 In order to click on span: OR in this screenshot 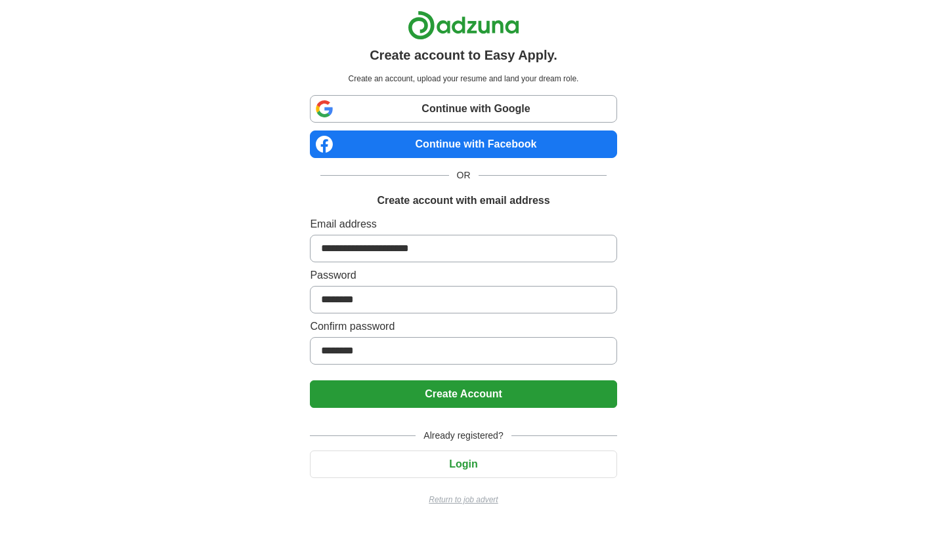, I will do `click(463, 175)`.